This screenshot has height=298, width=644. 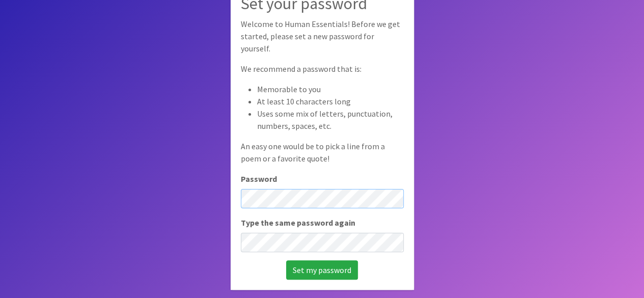 What do you see at coordinates (331, 102) in the screenshot?
I see `li: At least 10 characters long` at bounding box center [331, 102].